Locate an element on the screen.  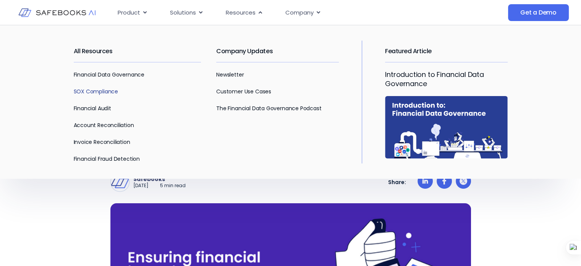
a: The Financial Data Governance Podcast is located at coordinates (269, 108).